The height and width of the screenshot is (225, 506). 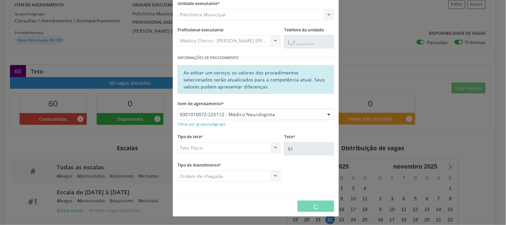 What do you see at coordinates (256, 79) in the screenshot?
I see `div: Ao editar um serviço, os valores dos procedimentos selecionados serão atualizados para a competên...` at bounding box center [256, 79].